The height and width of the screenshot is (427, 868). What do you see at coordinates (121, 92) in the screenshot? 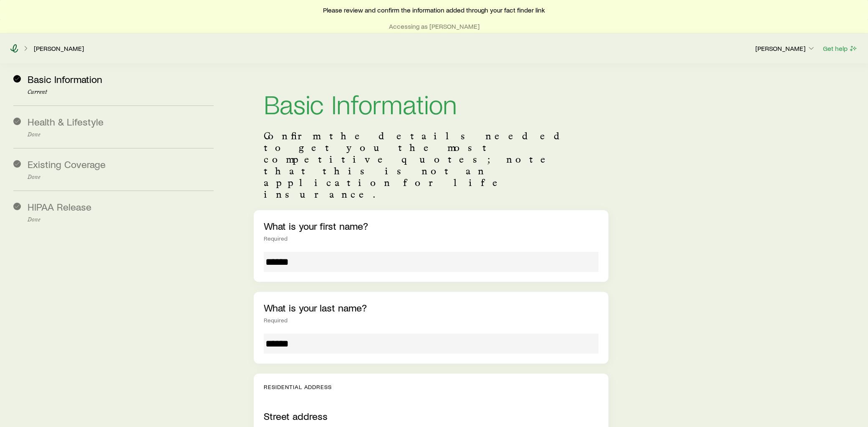
I see `p: Current` at bounding box center [121, 92].